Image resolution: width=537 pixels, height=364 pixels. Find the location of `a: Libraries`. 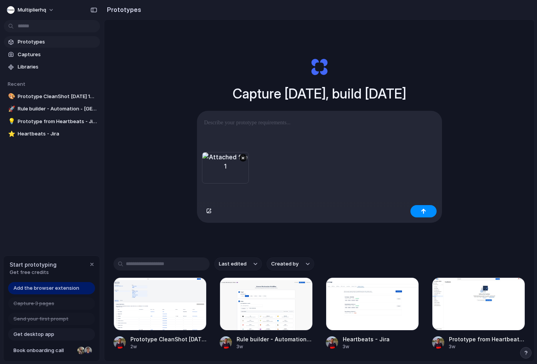

a: Libraries is located at coordinates (52, 67).